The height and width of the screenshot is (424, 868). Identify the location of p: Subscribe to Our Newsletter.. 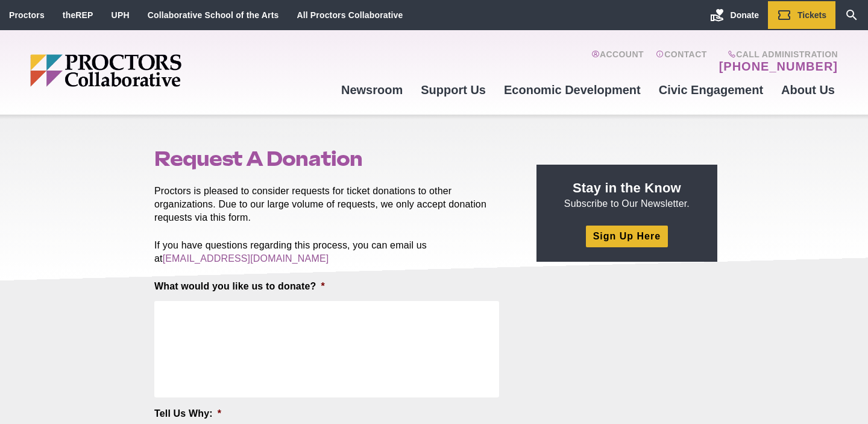
(627, 195).